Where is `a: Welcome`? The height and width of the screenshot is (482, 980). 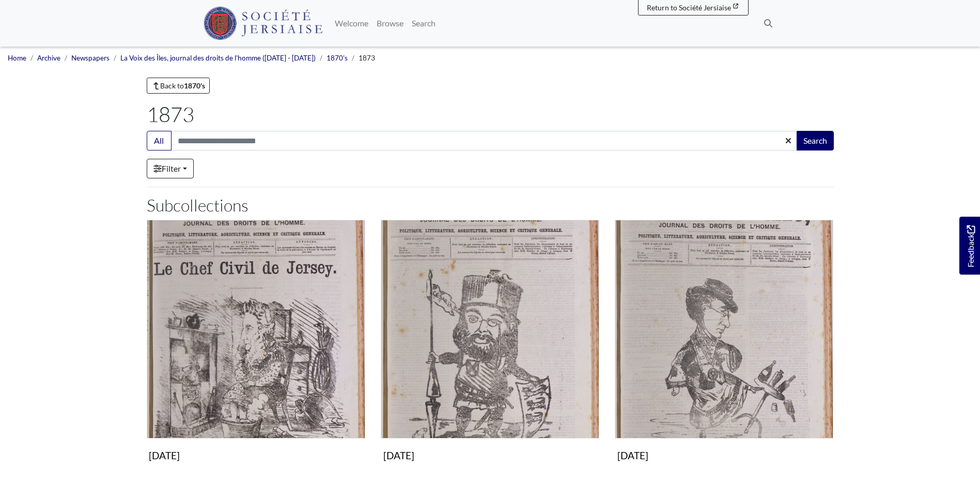 a: Welcome is located at coordinates (352, 23).